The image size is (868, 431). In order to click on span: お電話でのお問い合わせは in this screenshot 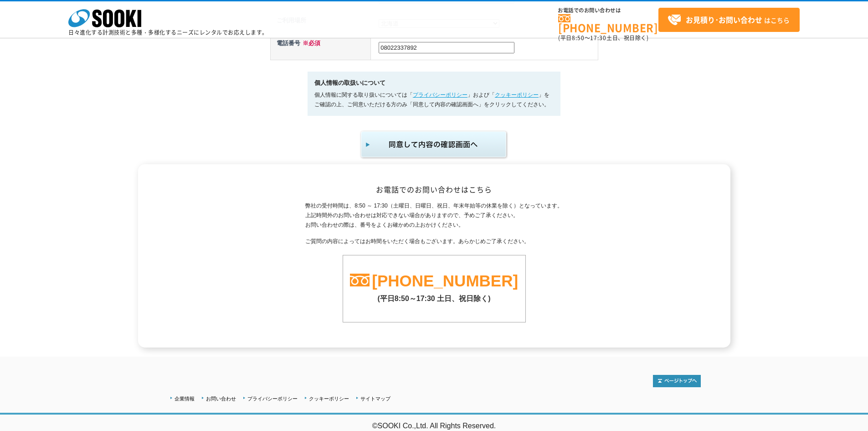, I will do `click(608, 10)`.